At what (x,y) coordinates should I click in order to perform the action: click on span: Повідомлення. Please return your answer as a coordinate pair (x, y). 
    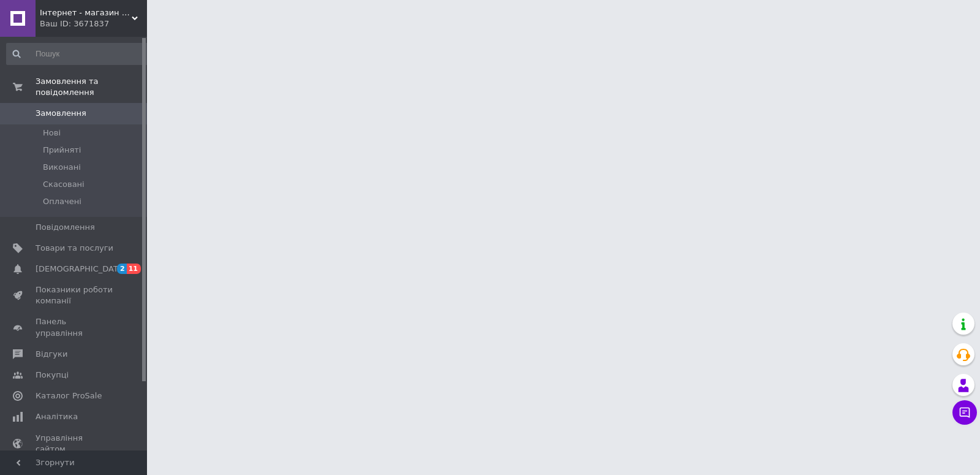
    Looking at the image, I should click on (65, 227).